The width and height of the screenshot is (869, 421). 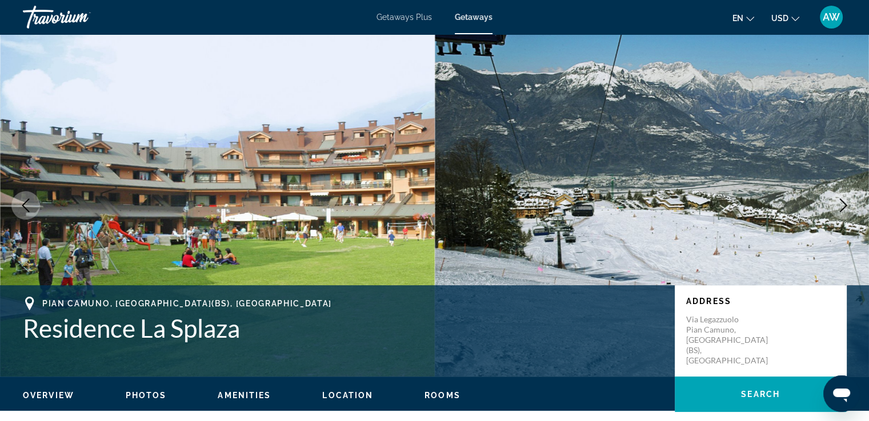 What do you see at coordinates (760, 302) in the screenshot?
I see `p: Address` at bounding box center [760, 302].